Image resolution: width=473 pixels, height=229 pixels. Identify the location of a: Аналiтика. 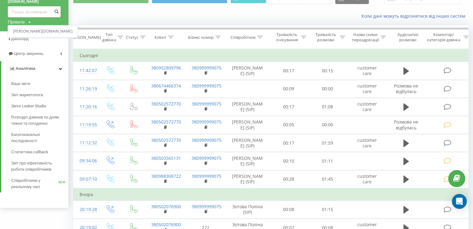
(35, 69).